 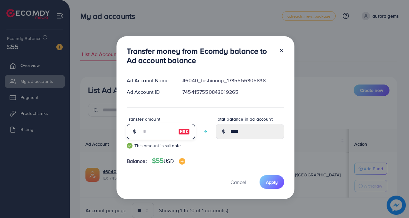 What do you see at coordinates (233, 80) in the screenshot?
I see `div: 46040_fashionup_1735556305838` at bounding box center [233, 80].